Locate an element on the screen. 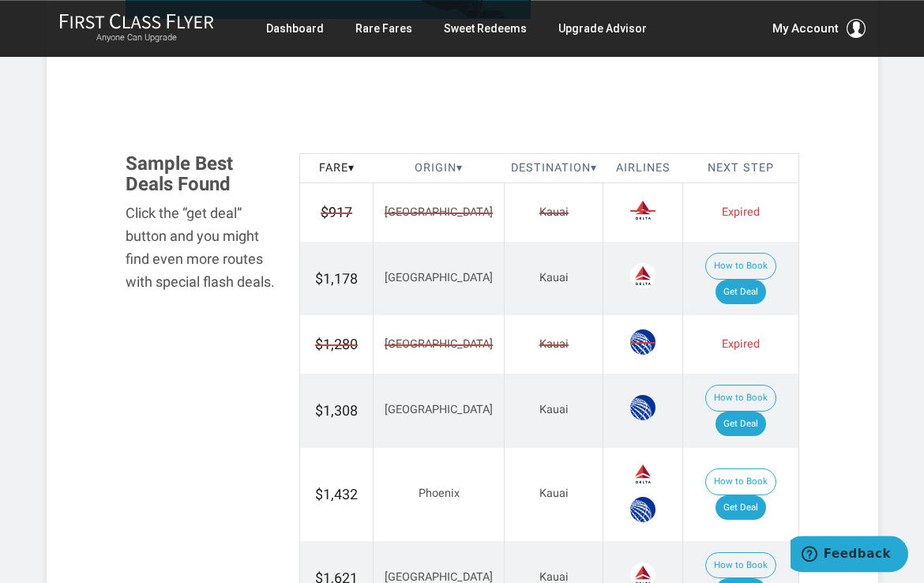 This screenshot has width=924, height=583. th: Fare is located at coordinates (336, 168).